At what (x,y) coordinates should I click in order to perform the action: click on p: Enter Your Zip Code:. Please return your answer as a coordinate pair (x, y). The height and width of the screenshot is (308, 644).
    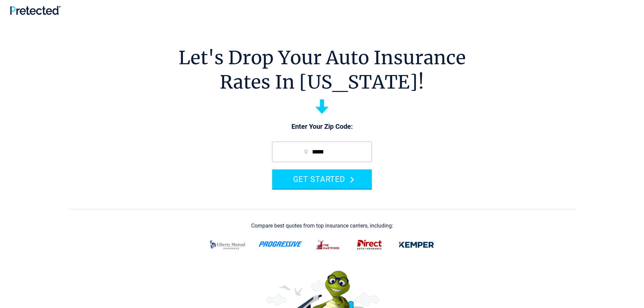
    Looking at the image, I should click on (322, 127).